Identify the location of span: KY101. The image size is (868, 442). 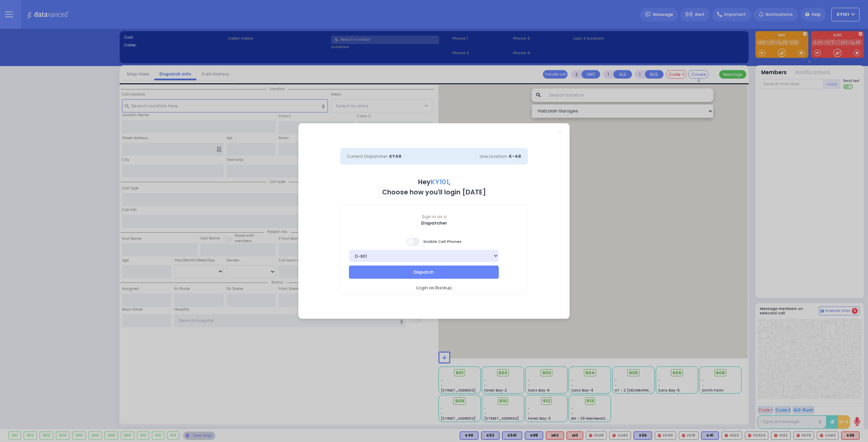
(440, 182).